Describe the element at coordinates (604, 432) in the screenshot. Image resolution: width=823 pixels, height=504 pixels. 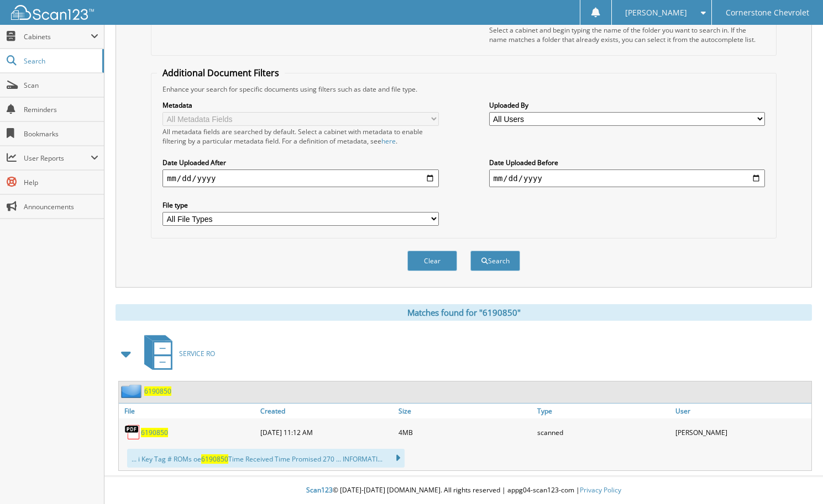
I see `div: scanned` at that location.